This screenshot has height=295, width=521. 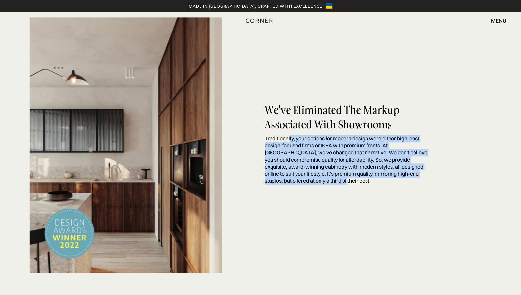 What do you see at coordinates (349, 160) in the screenshot?
I see `p: Traditionally, your options for modern design were either high-cost design-focused firms or IKEA ...` at bounding box center [349, 160].